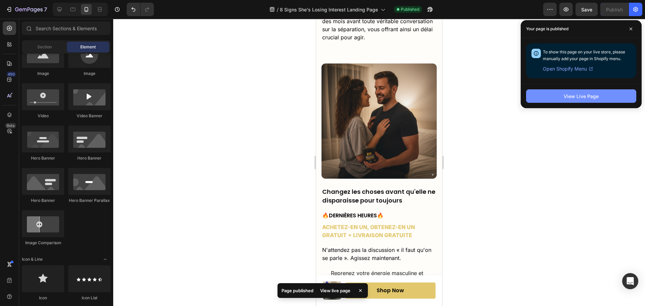 The width and height of the screenshot is (645, 306). What do you see at coordinates (63, 197) in the screenshot?
I see `p: 🔥DERNIÈRES HEURES🔥` at bounding box center [63, 197].